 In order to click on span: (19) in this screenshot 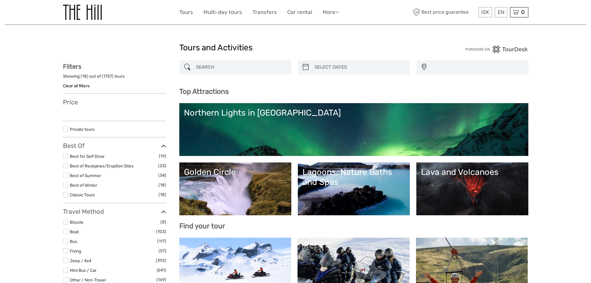, I will do `click(163, 156)`.